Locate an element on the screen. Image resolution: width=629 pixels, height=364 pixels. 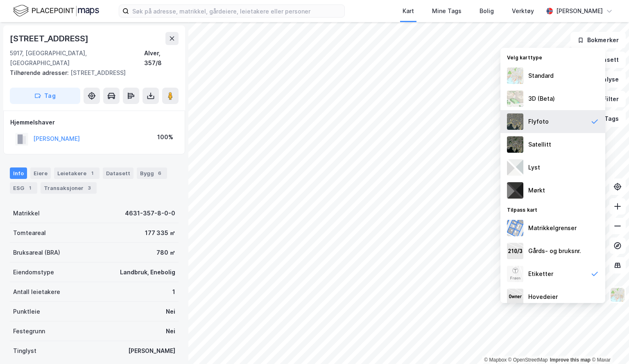
div: 3 is located at coordinates (89, 188).